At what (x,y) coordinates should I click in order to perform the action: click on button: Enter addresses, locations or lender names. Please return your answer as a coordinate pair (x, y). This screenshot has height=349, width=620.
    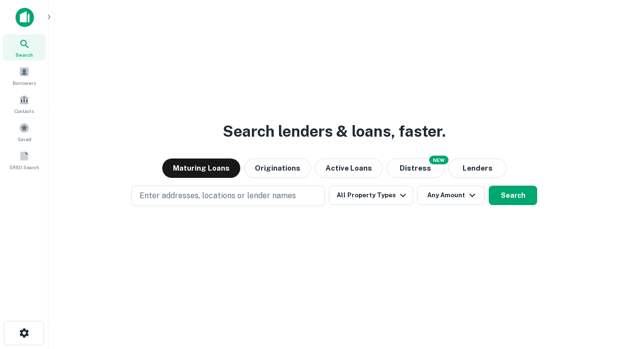
    Looking at the image, I should click on (228, 196).